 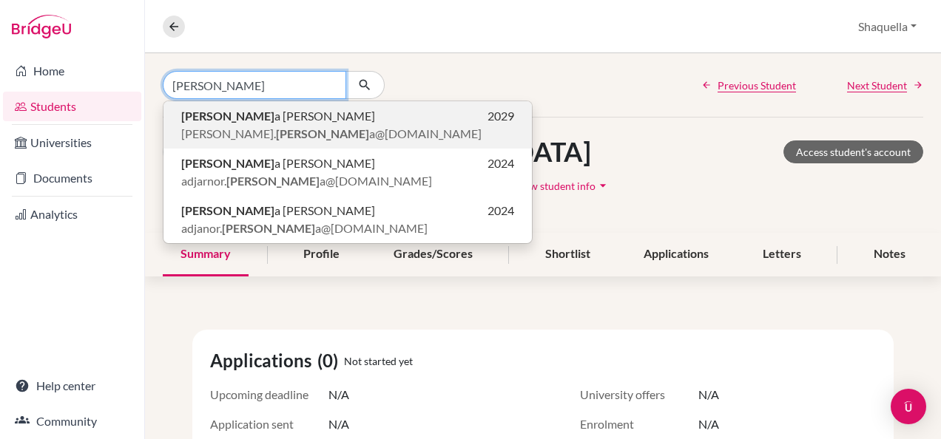 I want to click on a: Home, so click(x=72, y=71).